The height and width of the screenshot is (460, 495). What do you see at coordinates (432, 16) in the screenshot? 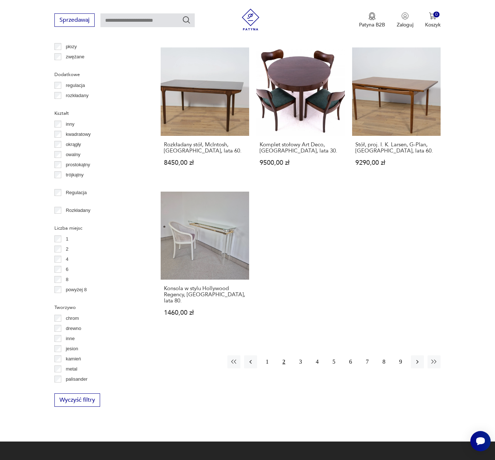
I see `img: Ikona koszyka` at bounding box center [432, 16].